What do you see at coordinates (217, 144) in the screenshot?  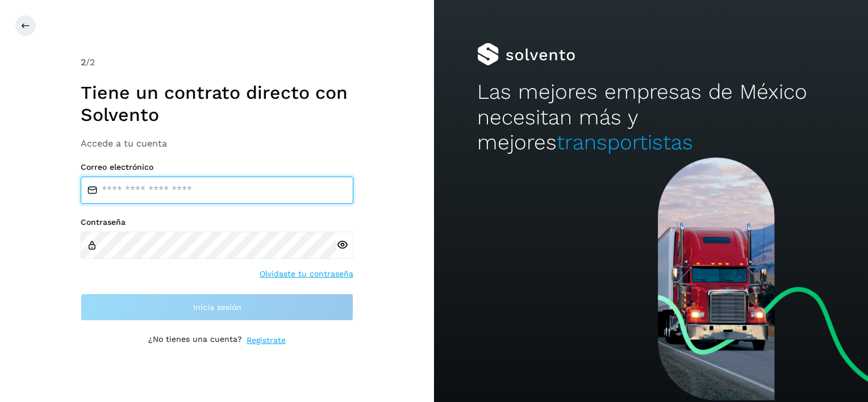 I see `h3: Accede a tu cuenta` at bounding box center [217, 144].